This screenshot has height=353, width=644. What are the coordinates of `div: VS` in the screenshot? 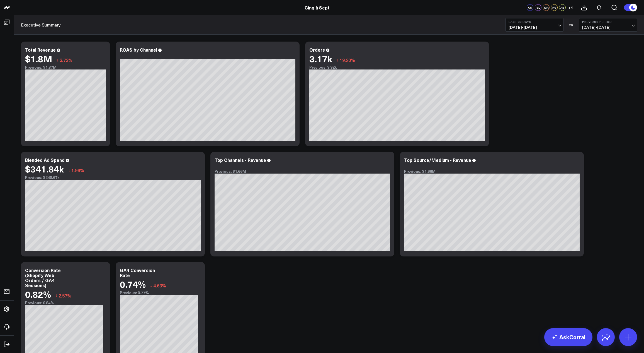 It's located at (571, 25).